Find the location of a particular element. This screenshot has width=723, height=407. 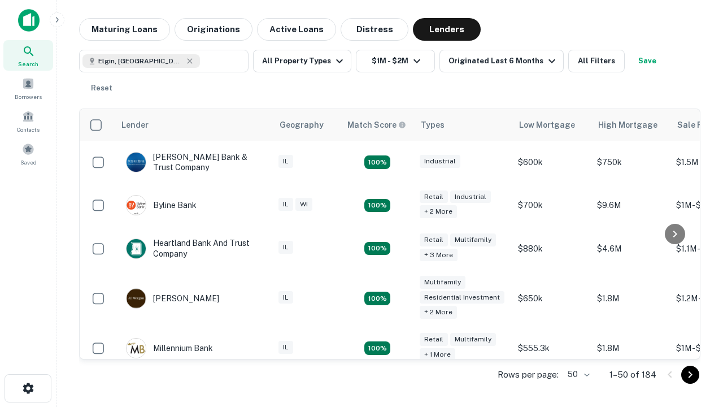

button: Go to next page is located at coordinates (690, 374).